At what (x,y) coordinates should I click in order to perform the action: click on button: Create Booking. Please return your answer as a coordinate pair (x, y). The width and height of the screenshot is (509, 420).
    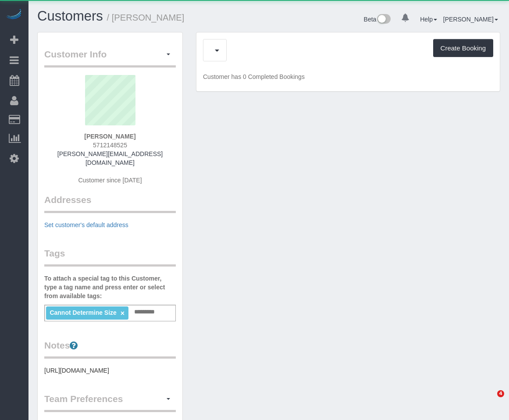
    Looking at the image, I should click on (463, 48).